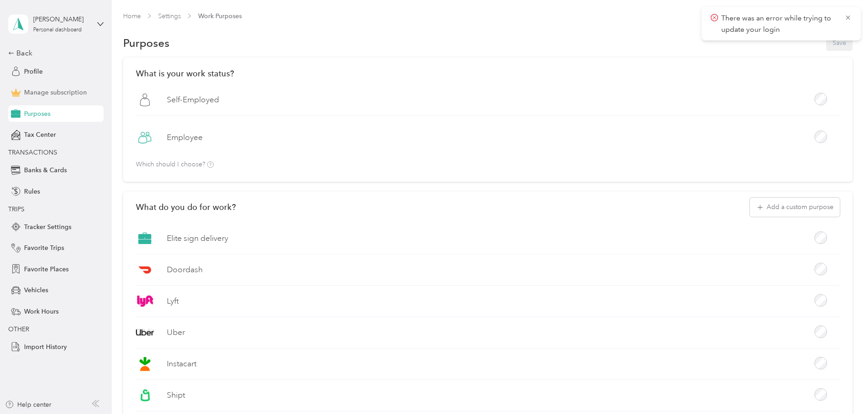 This screenshot has height=414, width=868. Describe the element at coordinates (220, 16) in the screenshot. I see `span: Work Purposes` at that location.